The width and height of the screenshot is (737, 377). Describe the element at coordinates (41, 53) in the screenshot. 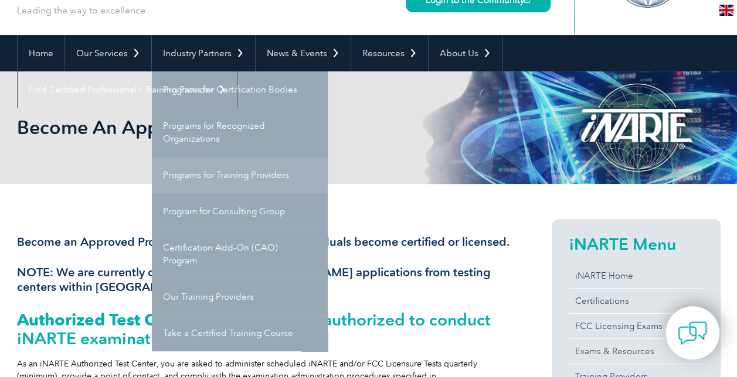

I see `a: Home` at that location.